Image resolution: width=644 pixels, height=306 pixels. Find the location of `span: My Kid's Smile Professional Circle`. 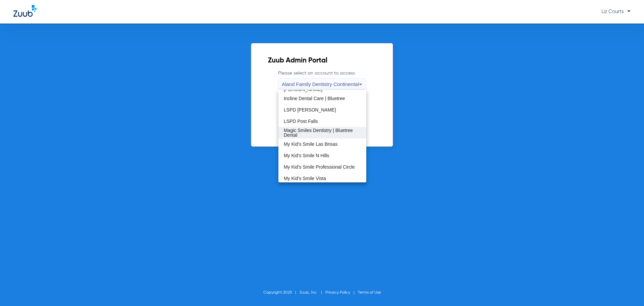

span: My Kid's Smile Professional Circle is located at coordinates (319, 167).